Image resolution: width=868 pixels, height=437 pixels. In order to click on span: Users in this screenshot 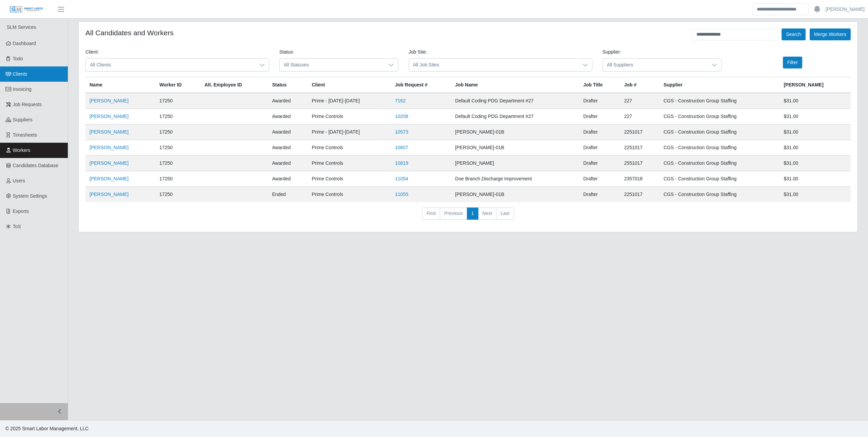, I will do `click(19, 181)`.